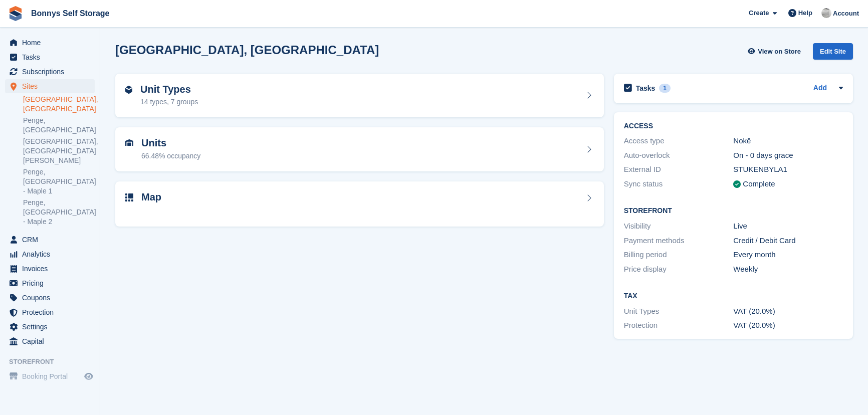 This screenshot has height=415, width=868. I want to click on div: Billing period, so click(679, 255).